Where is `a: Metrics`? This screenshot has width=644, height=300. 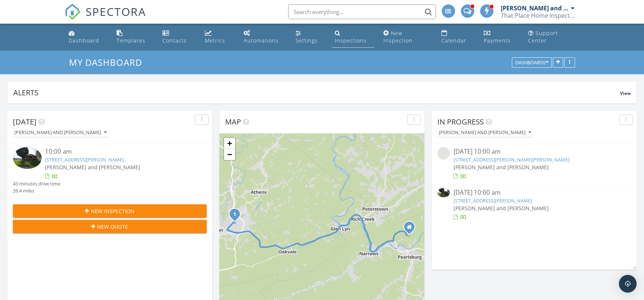 a: Metrics is located at coordinates (218, 37).